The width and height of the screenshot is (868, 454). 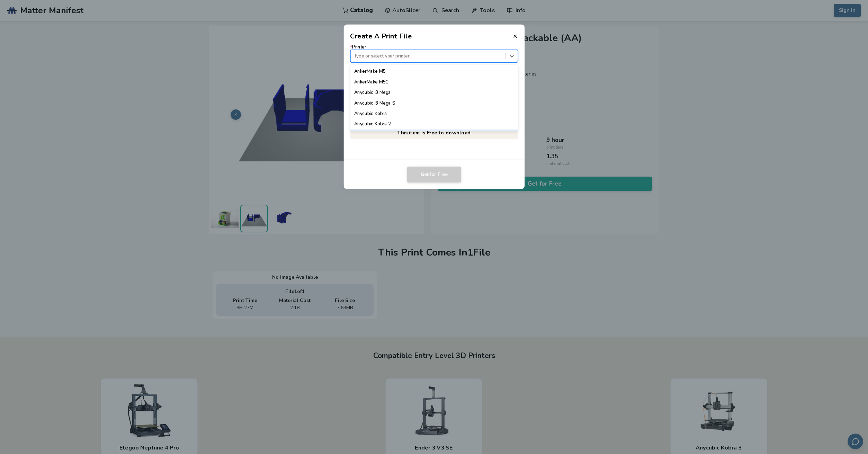 What do you see at coordinates (434, 124) in the screenshot?
I see `div: Anycubic Kobra 2` at bounding box center [434, 124].